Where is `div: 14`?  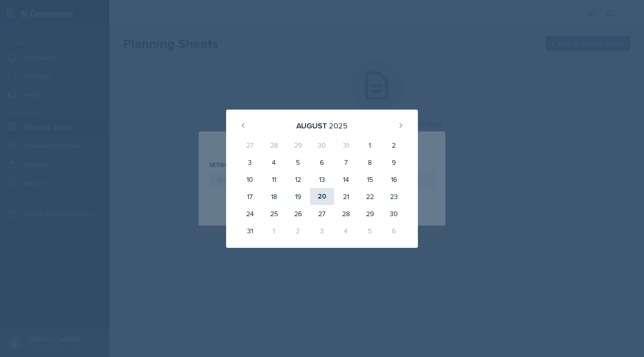
div: 14 is located at coordinates (346, 179).